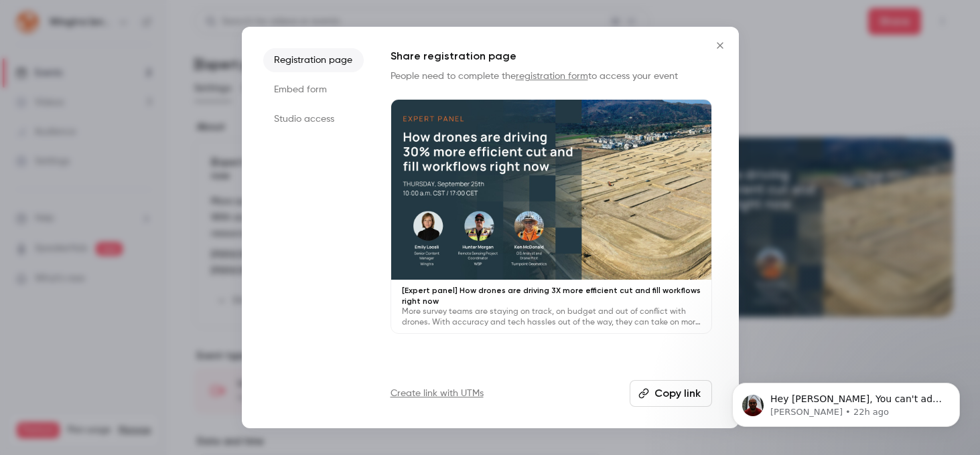 This screenshot has height=455, width=980. I want to click on p: More survey teams are staying on track, on budget and out of conflict with drones. With accuracy ..., so click(552, 318).